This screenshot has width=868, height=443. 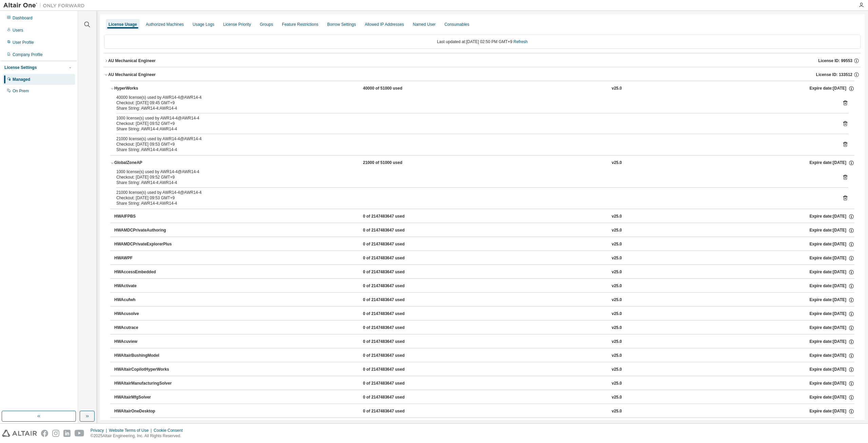 I want to click on div: 40000 license(s) used by AWR14-4@AWR14-4, so click(x=474, y=97).